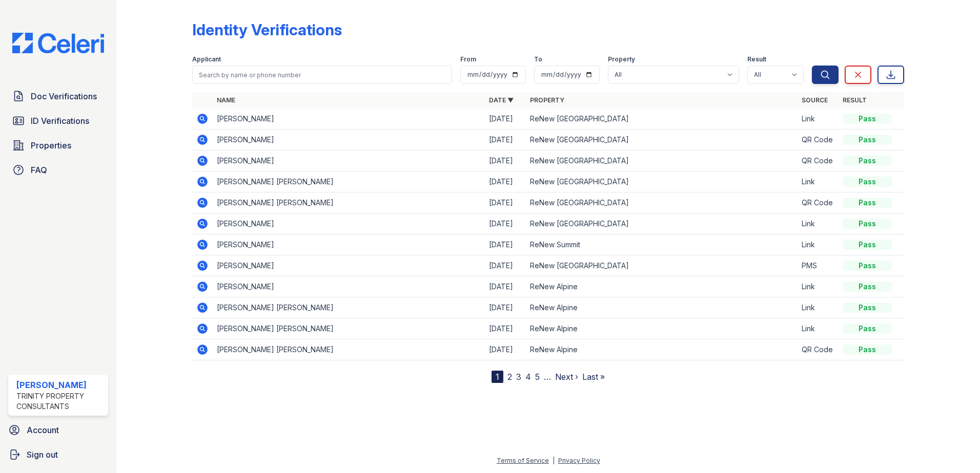  Describe the element at coordinates (58, 454) in the screenshot. I see `button: Sign out` at that location.